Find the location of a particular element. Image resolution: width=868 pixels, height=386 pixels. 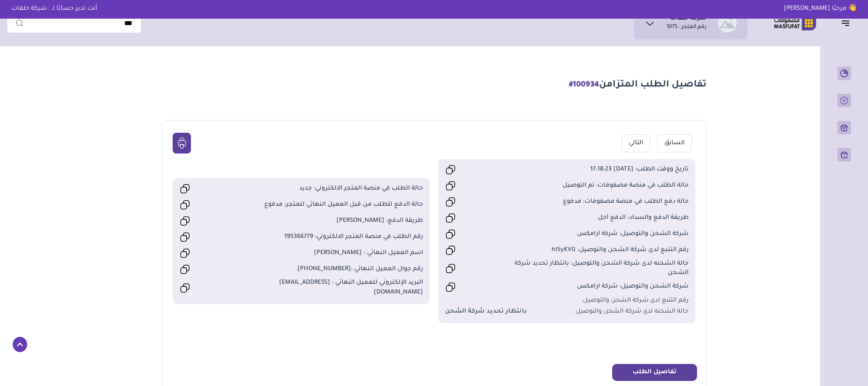

img: Logo is located at coordinates (795, 23).